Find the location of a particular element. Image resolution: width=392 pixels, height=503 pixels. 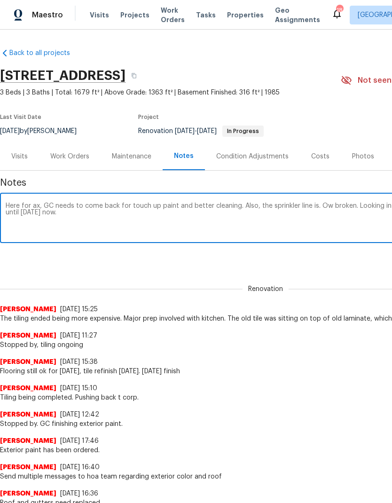

div: Photos is located at coordinates (363, 156).